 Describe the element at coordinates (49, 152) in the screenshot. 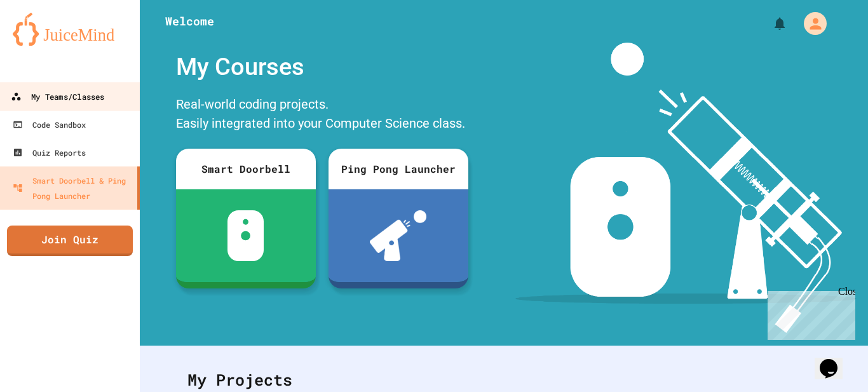

I see `div: Quiz Reports` at that location.